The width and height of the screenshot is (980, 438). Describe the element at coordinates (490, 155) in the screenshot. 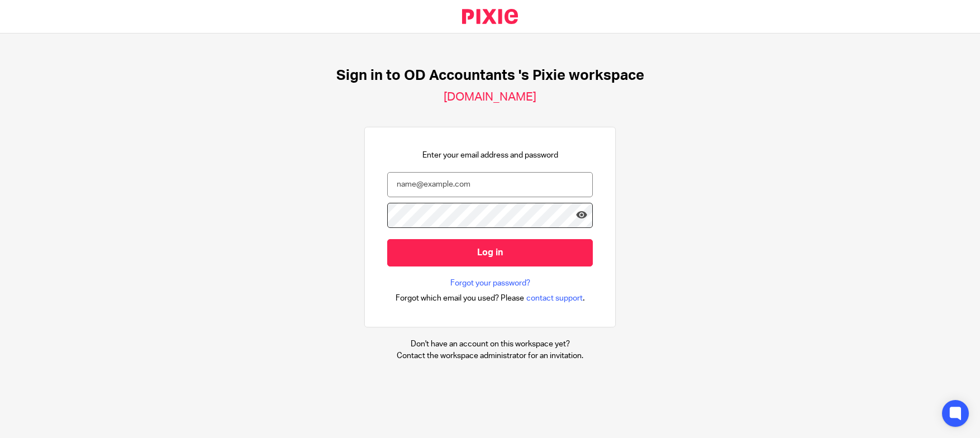

I see `p: Enter your email address and password` at that location.